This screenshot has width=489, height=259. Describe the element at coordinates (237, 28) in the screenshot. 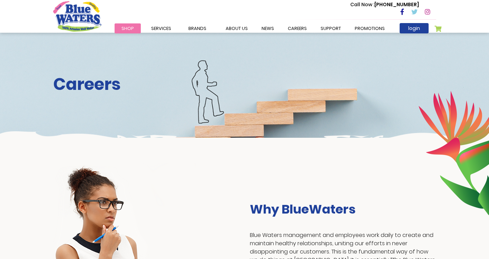

I see `a: about us` at that location.